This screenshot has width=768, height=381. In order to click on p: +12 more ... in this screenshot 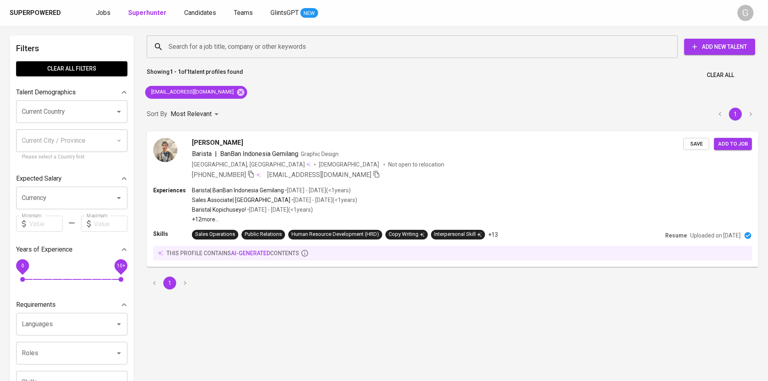, I will do `click(274, 219)`.